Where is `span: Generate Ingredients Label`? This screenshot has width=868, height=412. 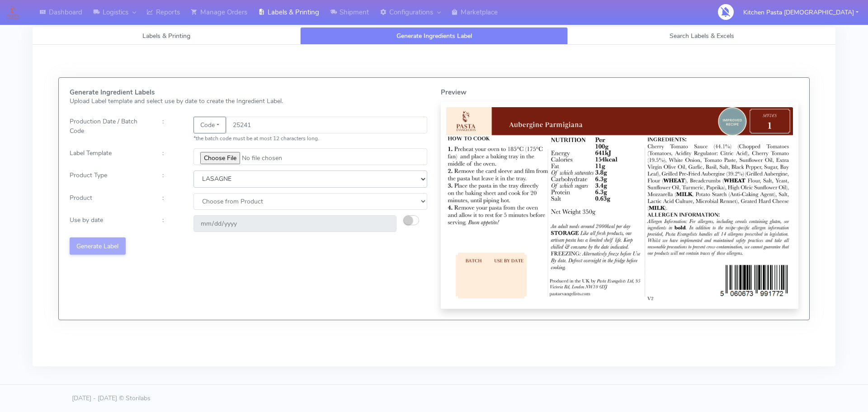
span: Generate Ingredients Label is located at coordinates (434, 36).